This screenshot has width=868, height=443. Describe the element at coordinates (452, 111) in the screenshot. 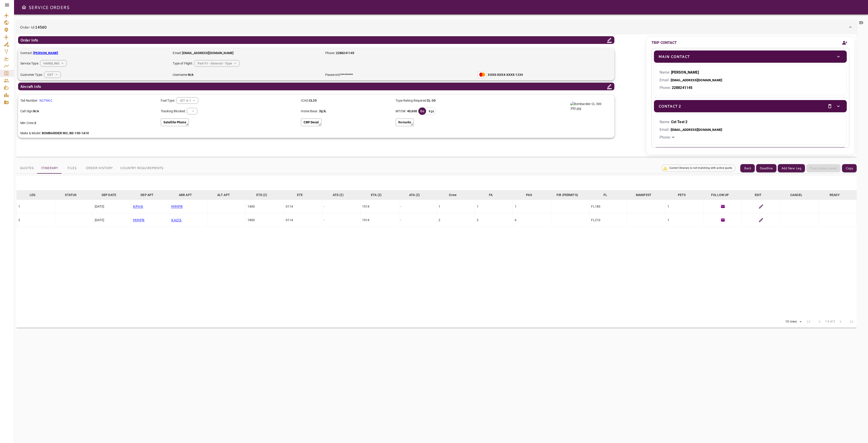

I see `div: MTOW:` at that location.